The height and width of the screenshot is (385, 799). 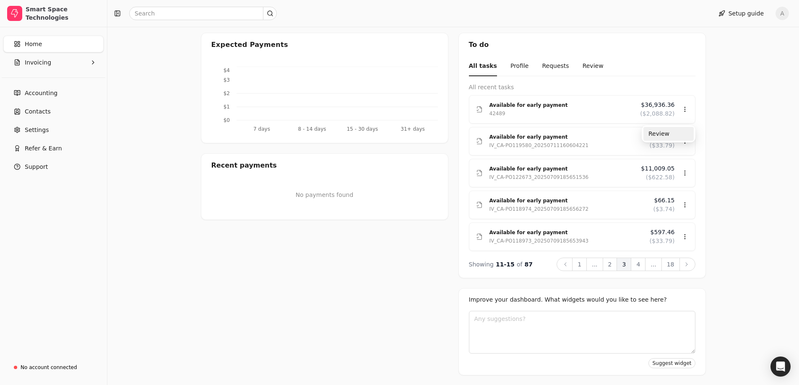 I want to click on div: Recent payments, so click(x=325, y=166).